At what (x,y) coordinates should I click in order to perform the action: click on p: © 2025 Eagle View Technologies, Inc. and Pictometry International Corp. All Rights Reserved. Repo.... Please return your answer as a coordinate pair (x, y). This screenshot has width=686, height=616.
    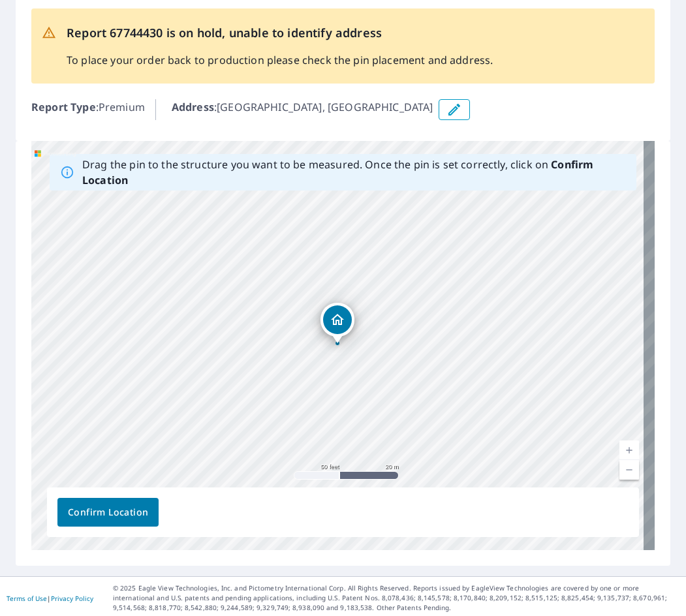
    Looking at the image, I should click on (396, 598).